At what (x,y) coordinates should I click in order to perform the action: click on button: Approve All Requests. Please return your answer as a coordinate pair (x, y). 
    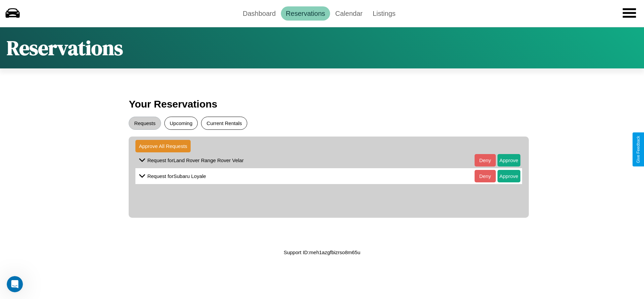
    Looking at the image, I should click on (162, 146).